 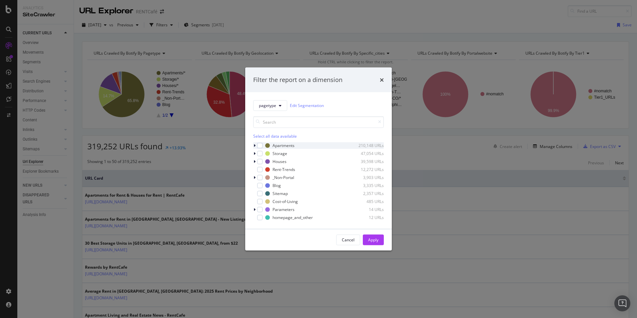 What do you see at coordinates (283, 177) in the screenshot?
I see `div: _Non-Portal` at bounding box center [283, 177].